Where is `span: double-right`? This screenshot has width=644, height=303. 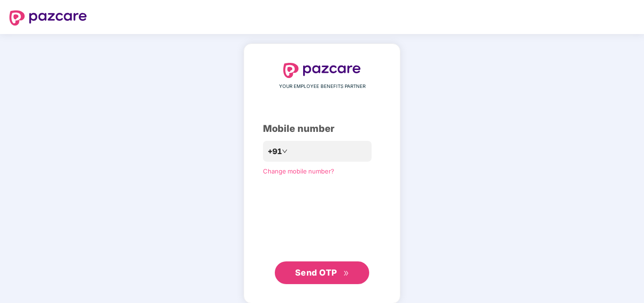 span: double-right is located at coordinates (346, 273).